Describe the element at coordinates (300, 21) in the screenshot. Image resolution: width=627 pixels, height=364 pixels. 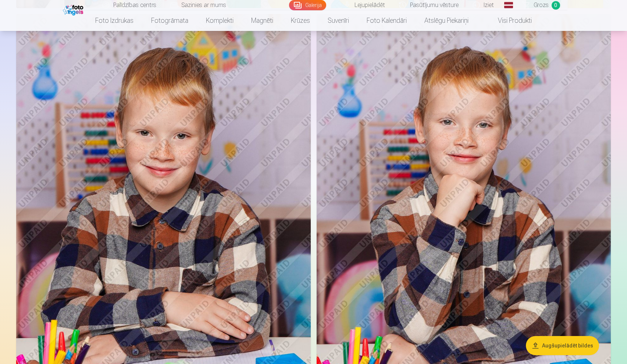
I see `a: Krūzes` at that location.